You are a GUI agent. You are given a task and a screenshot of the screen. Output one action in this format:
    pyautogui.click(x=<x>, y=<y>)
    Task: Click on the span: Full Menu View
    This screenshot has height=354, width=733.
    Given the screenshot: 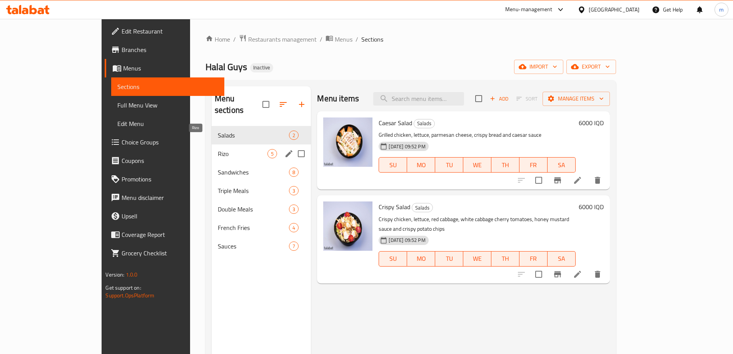 What is the action you would take?
    pyautogui.click(x=167, y=105)
    